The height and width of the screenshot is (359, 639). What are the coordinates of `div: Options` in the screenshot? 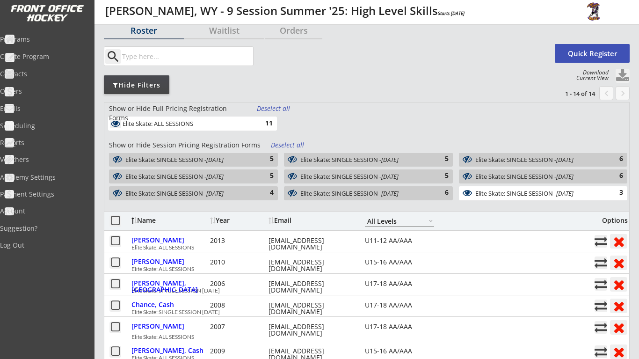 It's located at (611, 220).